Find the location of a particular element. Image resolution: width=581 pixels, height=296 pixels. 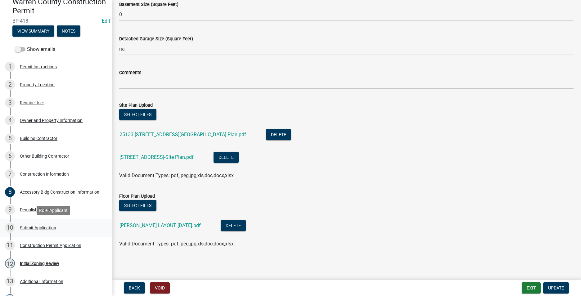

div: 5 is located at coordinates (10, 138).